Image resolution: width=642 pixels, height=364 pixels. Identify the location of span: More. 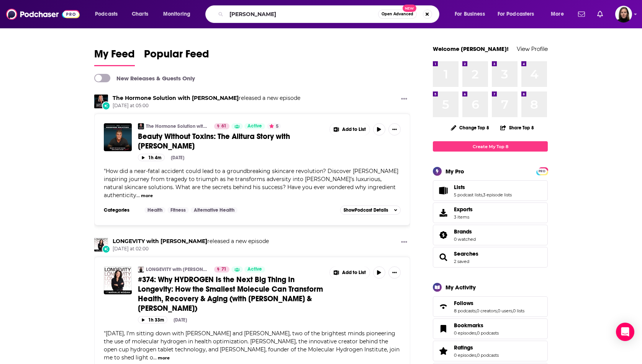
(557, 14).